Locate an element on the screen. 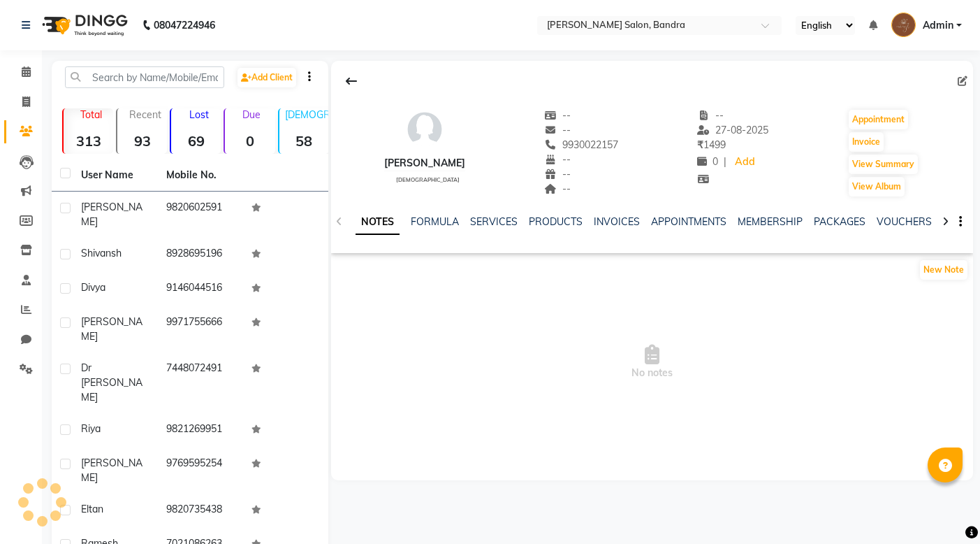 Image resolution: width=980 pixels, height=544 pixels. a: Add is located at coordinates (744, 162).